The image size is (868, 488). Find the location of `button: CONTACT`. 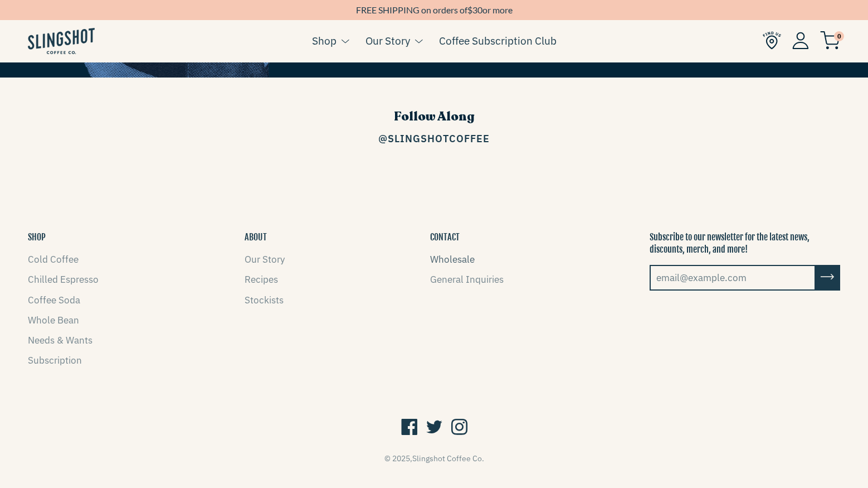

button: CONTACT is located at coordinates (444, 237).